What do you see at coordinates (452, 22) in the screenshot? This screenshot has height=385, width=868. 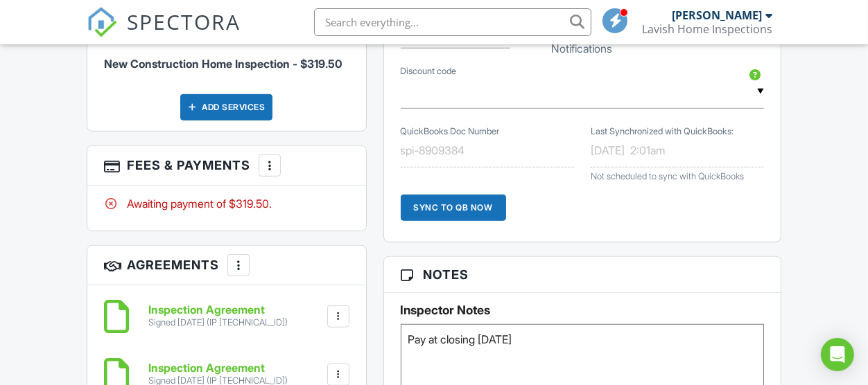 I see `input: Search everything...` at bounding box center [452, 22].